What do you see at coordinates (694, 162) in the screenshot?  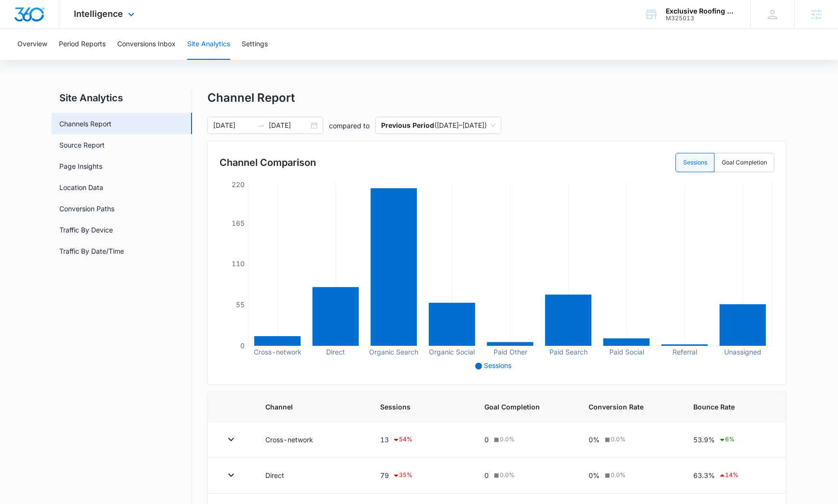 I see `label: Sessions` at bounding box center [694, 162].